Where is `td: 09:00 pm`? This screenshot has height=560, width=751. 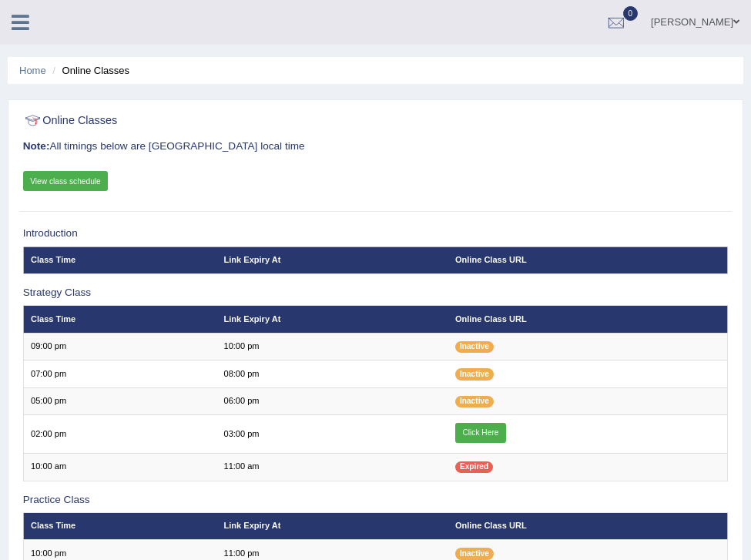 td: 09:00 pm is located at coordinates (120, 345).